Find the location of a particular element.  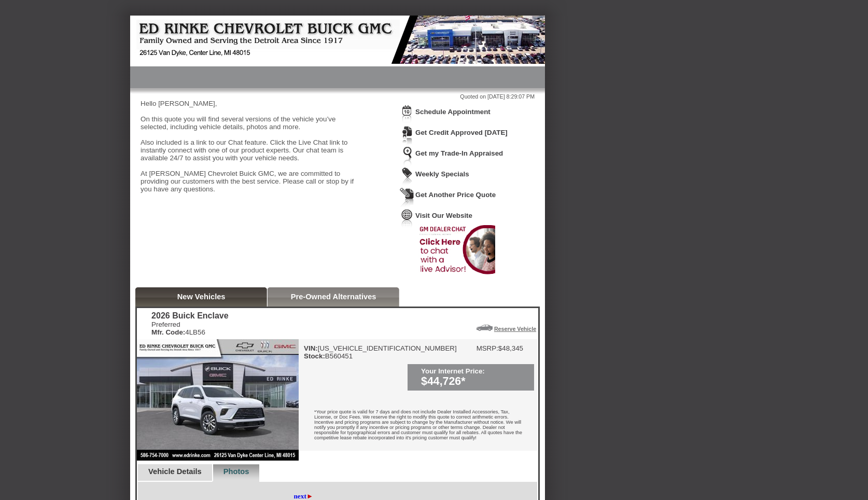

b: Stock: is located at coordinates (314, 356).